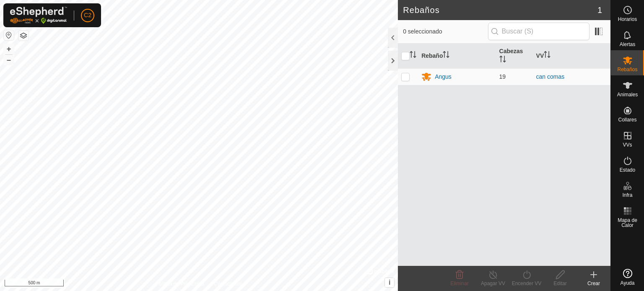 This screenshot has width=644, height=291. What do you see at coordinates (457, 56) in the screenshot?
I see `th: Rebaño` at bounding box center [457, 56].